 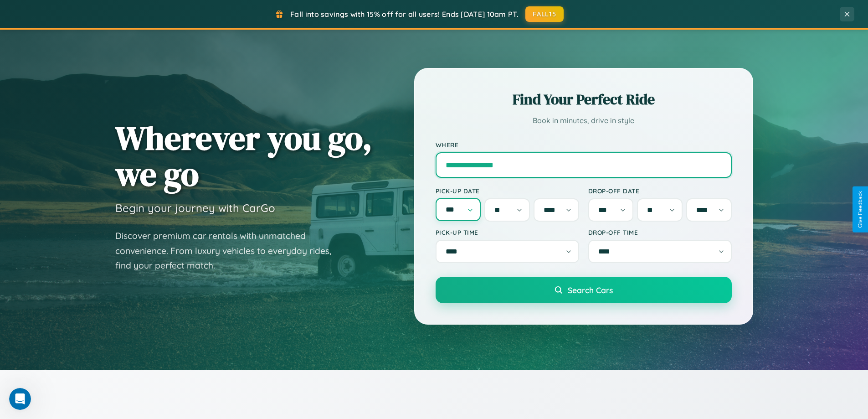 I want to click on span: Search Cars, so click(x=590, y=290).